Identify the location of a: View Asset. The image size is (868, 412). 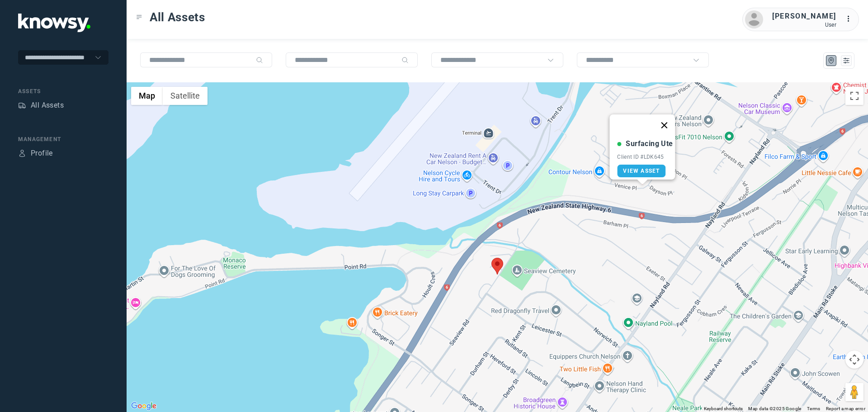
(641, 171).